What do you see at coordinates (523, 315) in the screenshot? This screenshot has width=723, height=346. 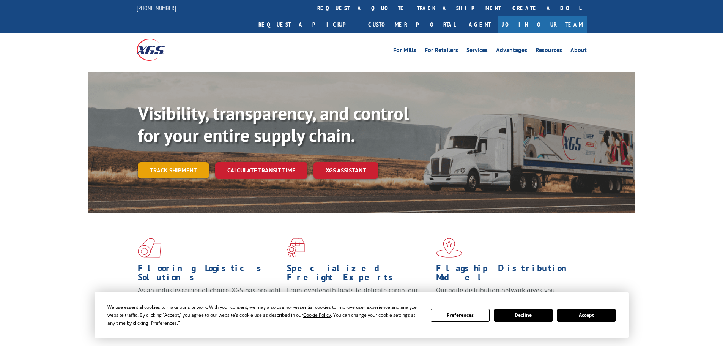 I see `button: Decline` at bounding box center [523, 315].